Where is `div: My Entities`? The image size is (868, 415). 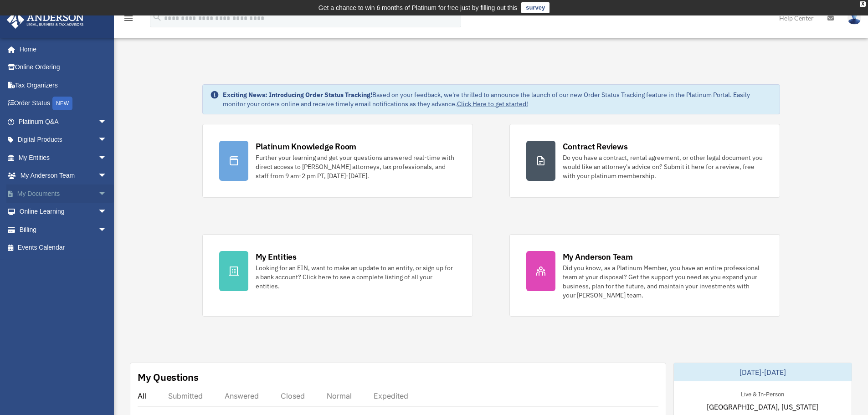 div: My Entities is located at coordinates (276, 257).